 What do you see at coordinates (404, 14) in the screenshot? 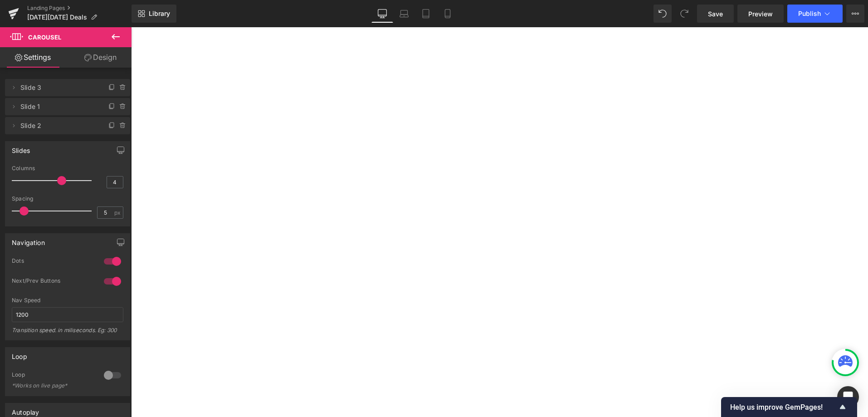
I see `a: Laptop` at bounding box center [404, 14].